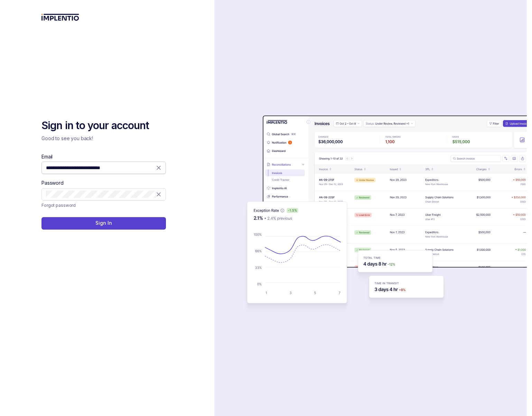  What do you see at coordinates (60, 17) in the screenshot?
I see `img: logo` at bounding box center [60, 17].